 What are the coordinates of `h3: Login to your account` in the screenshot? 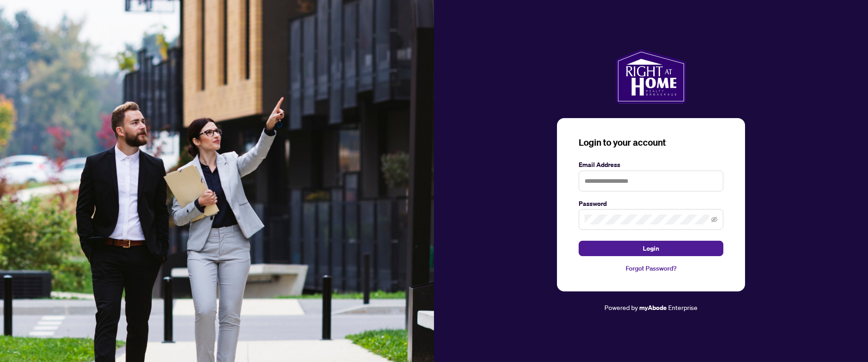 It's located at (651, 143).